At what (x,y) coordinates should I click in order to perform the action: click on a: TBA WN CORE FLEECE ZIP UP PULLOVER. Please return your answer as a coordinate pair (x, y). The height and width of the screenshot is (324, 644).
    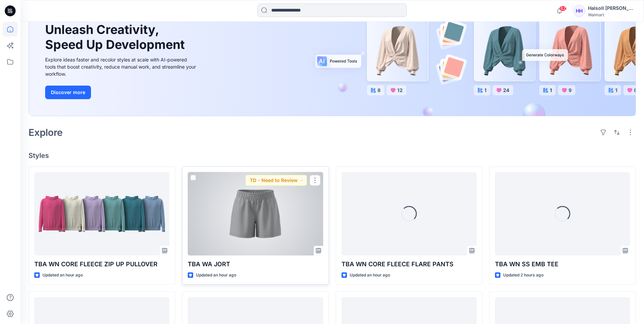
    Looking at the image, I should click on (102, 214).